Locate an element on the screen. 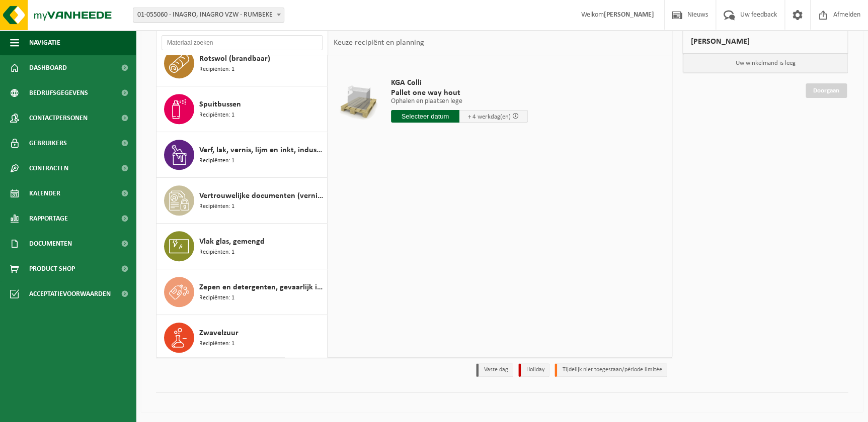  span: Navigatie is located at coordinates (45, 42).